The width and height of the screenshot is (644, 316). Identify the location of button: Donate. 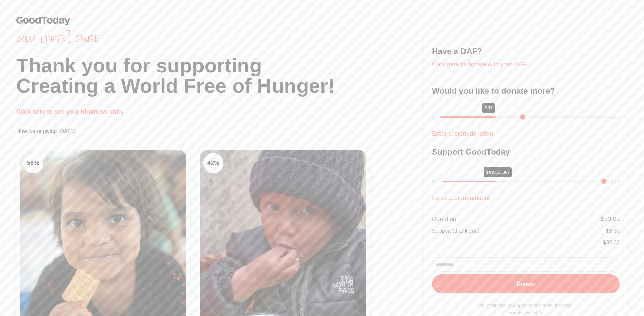
(525, 284).